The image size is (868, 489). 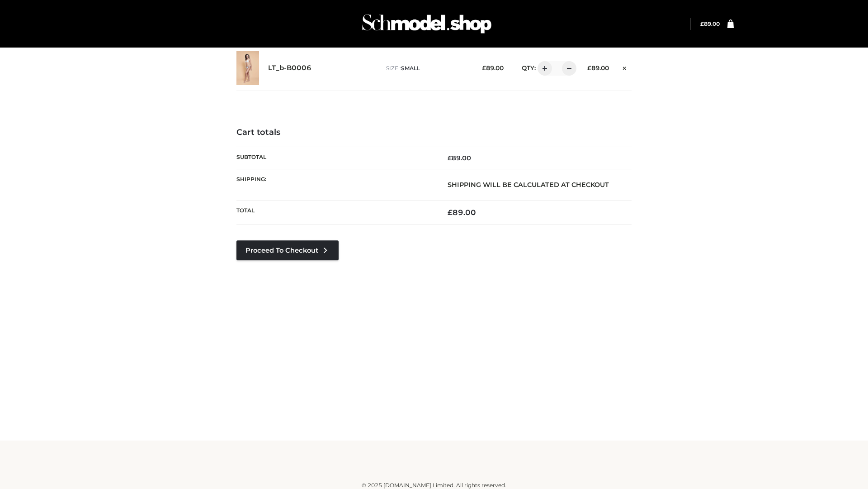 What do you see at coordinates (248, 68) in the screenshot?
I see `img: LT_b-B0006 - SMALL` at bounding box center [248, 68].